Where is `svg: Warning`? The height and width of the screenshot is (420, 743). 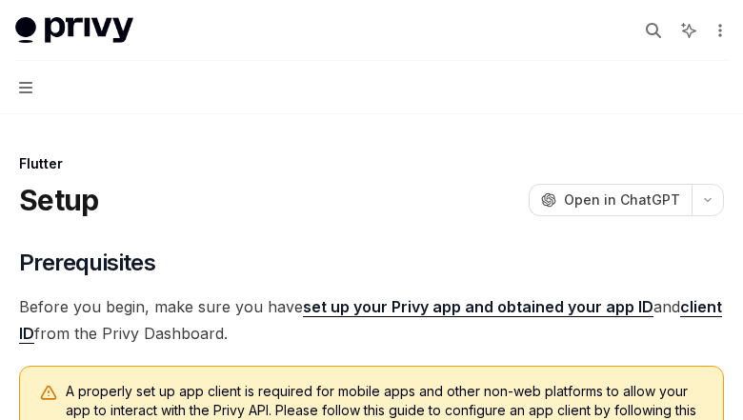 svg: Warning is located at coordinates (49, 393).